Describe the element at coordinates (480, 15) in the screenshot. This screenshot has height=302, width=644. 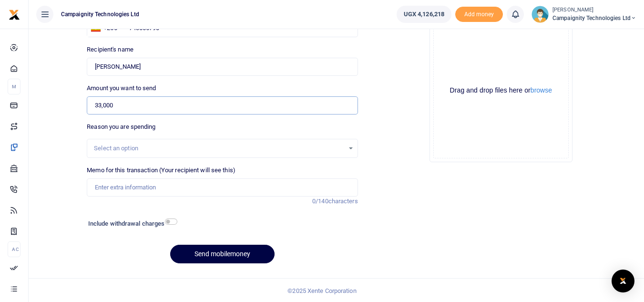
I see `span: Add money` at that location.